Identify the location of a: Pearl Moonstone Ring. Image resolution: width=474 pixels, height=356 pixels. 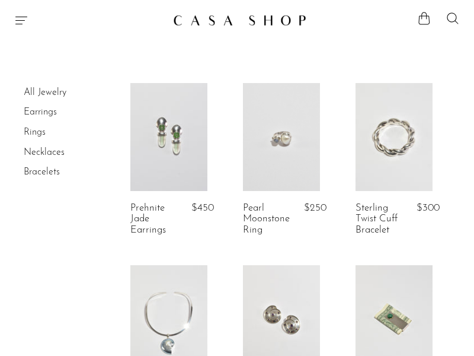
(266, 219).